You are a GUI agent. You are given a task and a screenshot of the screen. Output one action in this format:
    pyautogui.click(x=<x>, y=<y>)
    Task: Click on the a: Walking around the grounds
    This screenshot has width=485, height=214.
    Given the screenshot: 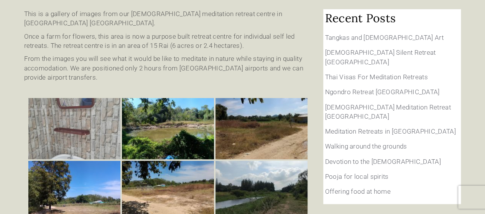 What is the action you would take?
    pyautogui.click(x=366, y=146)
    